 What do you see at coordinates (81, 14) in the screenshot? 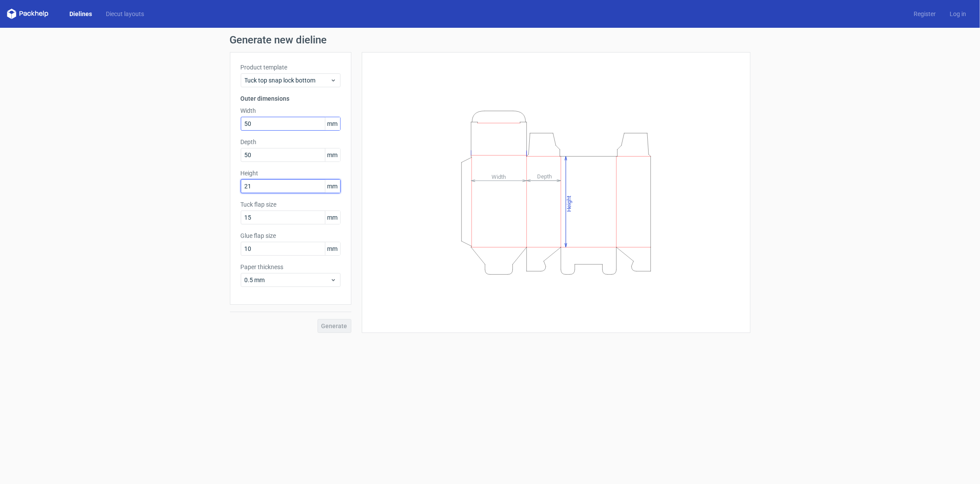
I see `a: Dielines` at bounding box center [81, 14].